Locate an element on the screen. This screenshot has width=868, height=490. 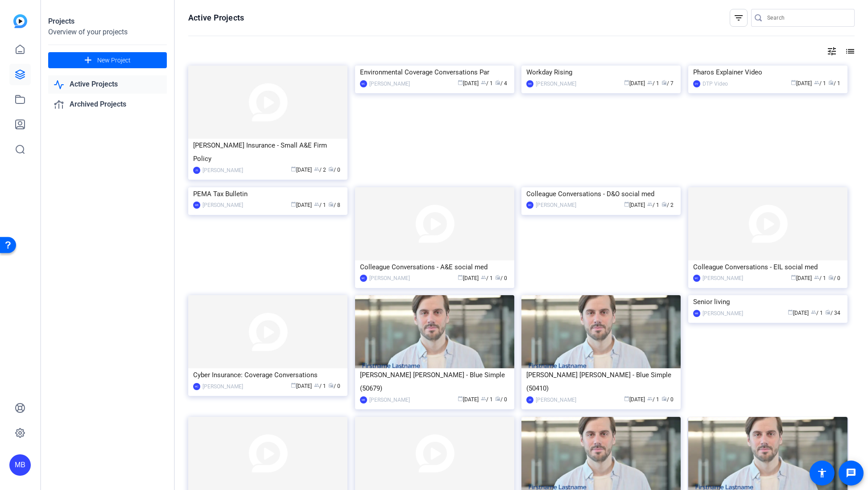
div: Pharos Explainer Video is located at coordinates (768, 73).